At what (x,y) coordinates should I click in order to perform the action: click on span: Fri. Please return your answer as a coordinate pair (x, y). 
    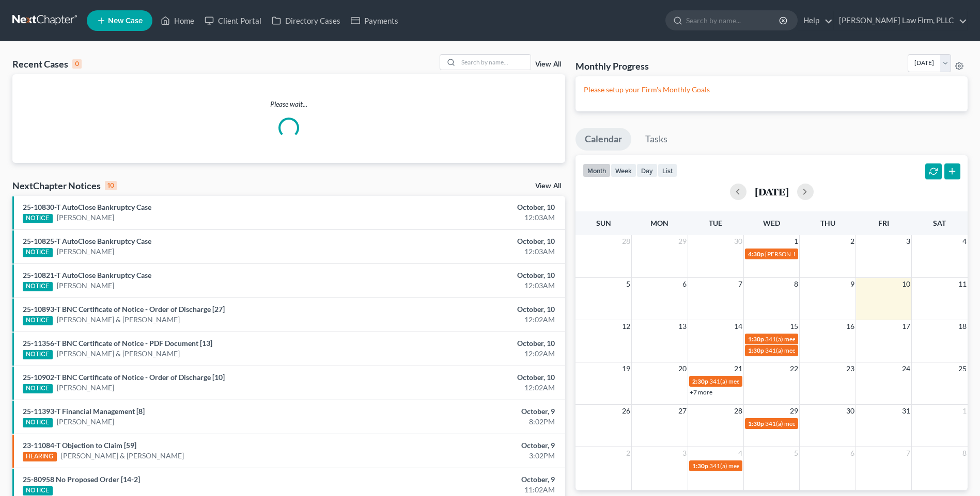
    Looking at the image, I should click on (882, 223).